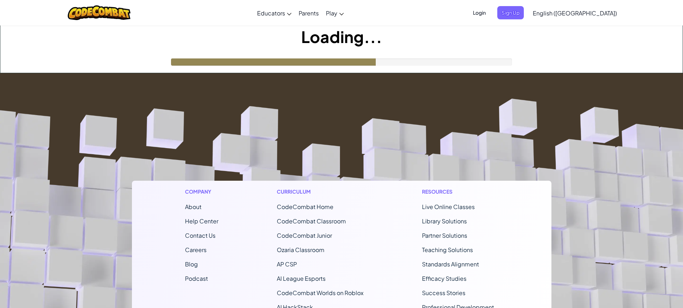 Image resolution: width=683 pixels, height=308 pixels. Describe the element at coordinates (202, 192) in the screenshot. I see `h1: Company` at that location.